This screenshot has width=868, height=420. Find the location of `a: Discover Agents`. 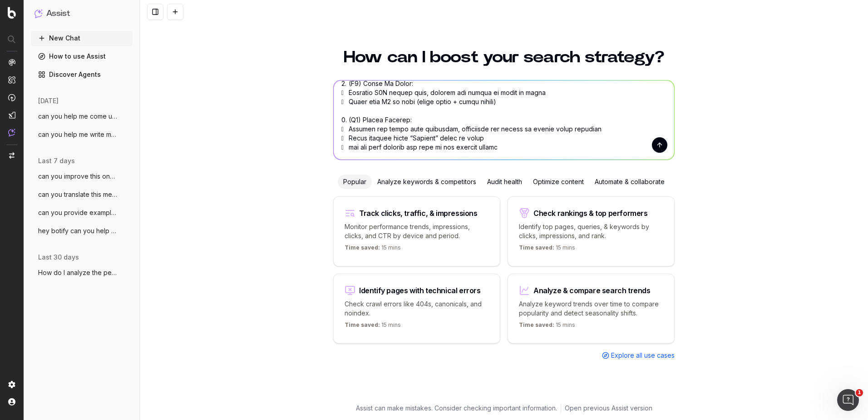

a: Discover Agents is located at coordinates (82, 75).